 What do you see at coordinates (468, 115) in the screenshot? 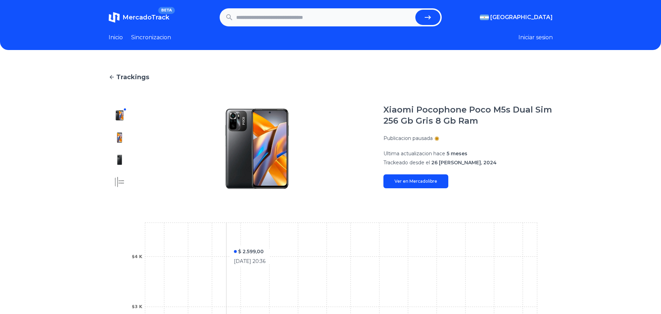
I see `h1: Xiaomi Pocophone Poco M5s Dual Sim 256 Gb Gris 8 Gb Ram` at bounding box center [468, 115].